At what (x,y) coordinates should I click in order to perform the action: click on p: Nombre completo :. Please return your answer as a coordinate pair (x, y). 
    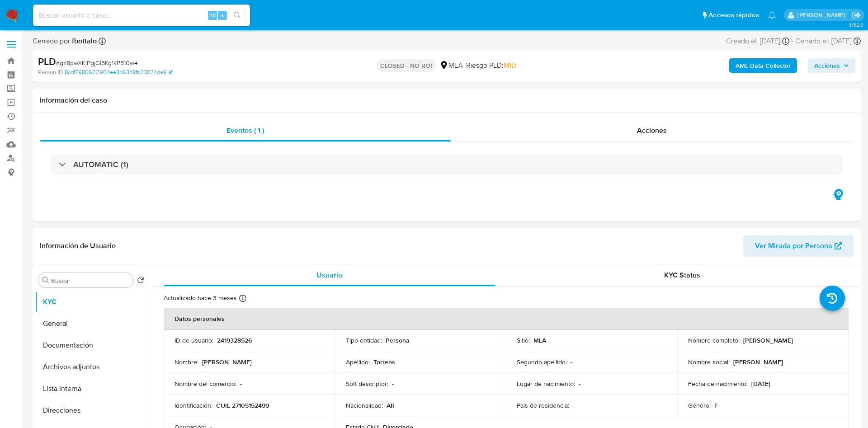
    Looking at the image, I should click on (714, 340).